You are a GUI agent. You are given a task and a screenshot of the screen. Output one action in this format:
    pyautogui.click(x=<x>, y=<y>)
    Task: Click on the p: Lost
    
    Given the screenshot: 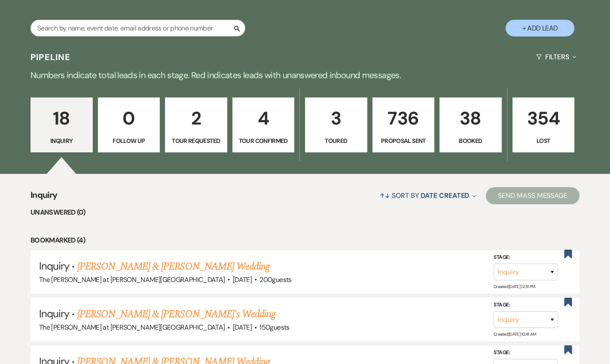 What is the action you would take?
    pyautogui.click(x=544, y=141)
    